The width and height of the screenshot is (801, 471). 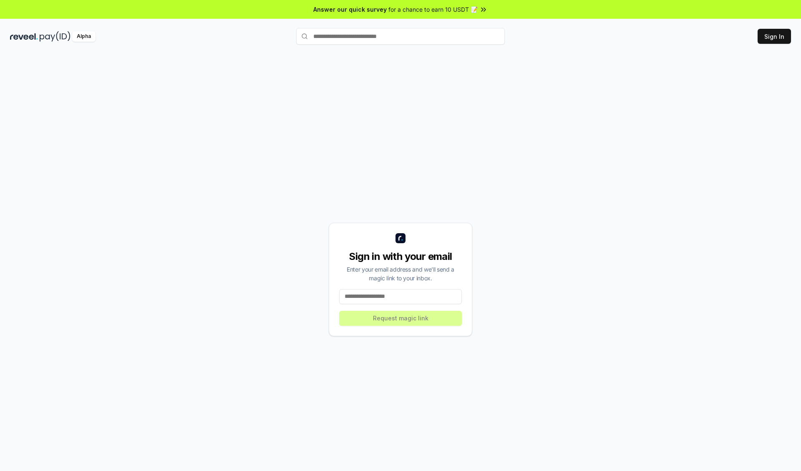 I want to click on img: pay_id, so click(x=55, y=36).